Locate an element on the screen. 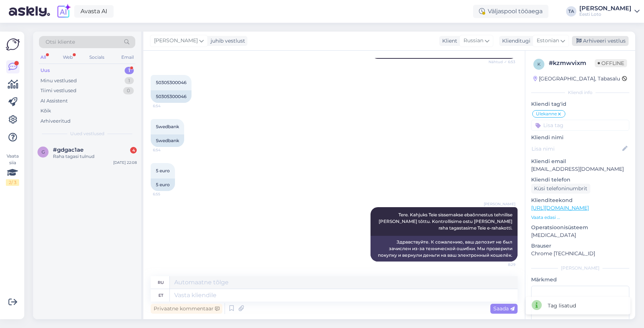 The height and width of the screenshot is (328, 644). span: Estonian is located at coordinates (548, 41).